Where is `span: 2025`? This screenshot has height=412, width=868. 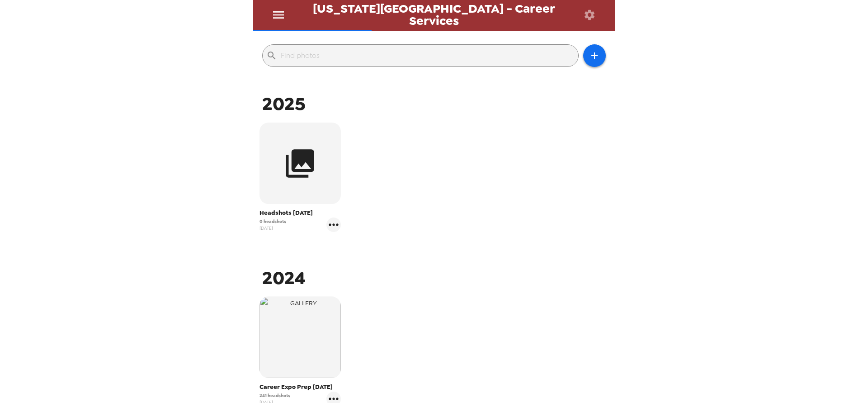
span: 2025 is located at coordinates (284, 103).